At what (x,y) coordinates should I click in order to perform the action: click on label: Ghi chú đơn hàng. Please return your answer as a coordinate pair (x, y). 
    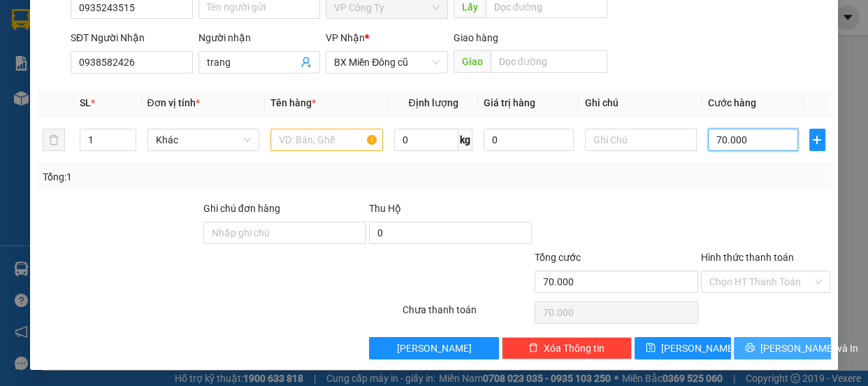
    Looking at the image, I should click on (242, 208).